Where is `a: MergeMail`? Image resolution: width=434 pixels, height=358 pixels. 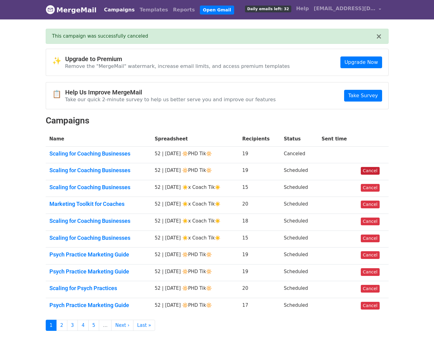 a: MergeMail is located at coordinates (71, 10).